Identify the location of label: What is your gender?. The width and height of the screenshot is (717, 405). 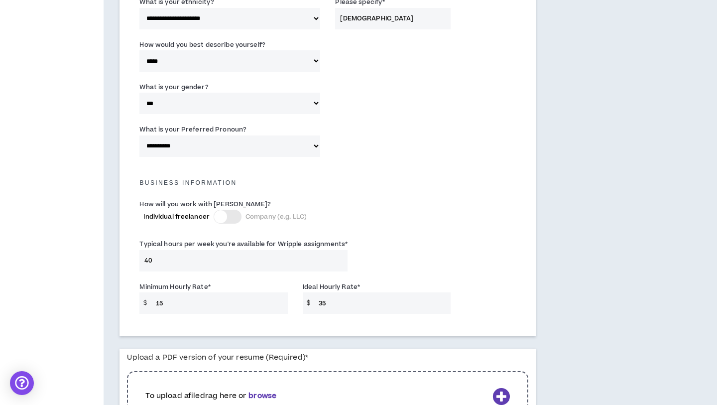
(174, 87).